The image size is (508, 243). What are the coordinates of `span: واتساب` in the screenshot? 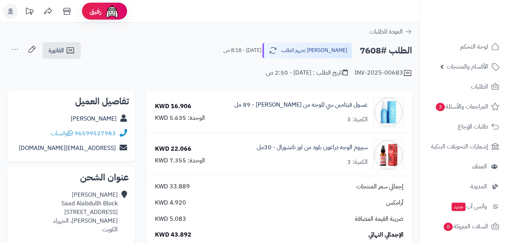 It's located at (62, 133).